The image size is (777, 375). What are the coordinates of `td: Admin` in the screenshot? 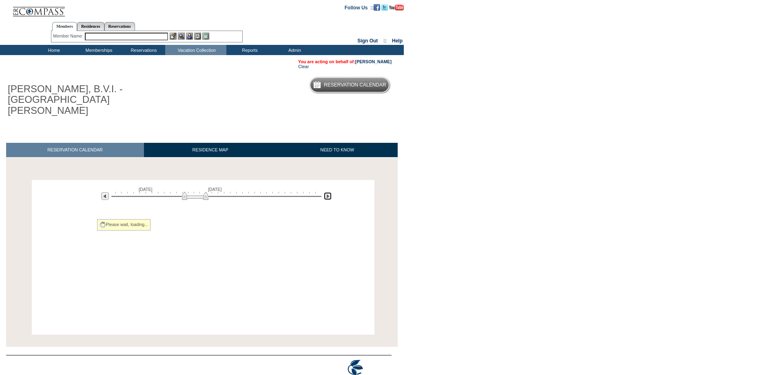 It's located at (294, 50).